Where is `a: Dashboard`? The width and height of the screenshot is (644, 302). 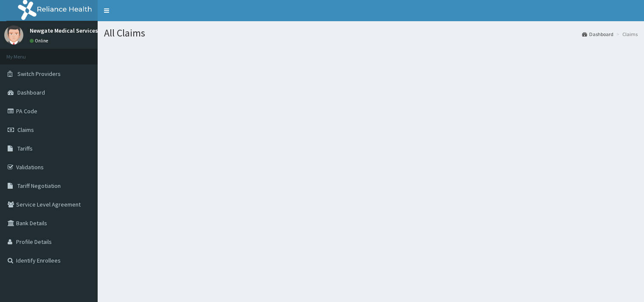
a: Dashboard is located at coordinates (597, 34).